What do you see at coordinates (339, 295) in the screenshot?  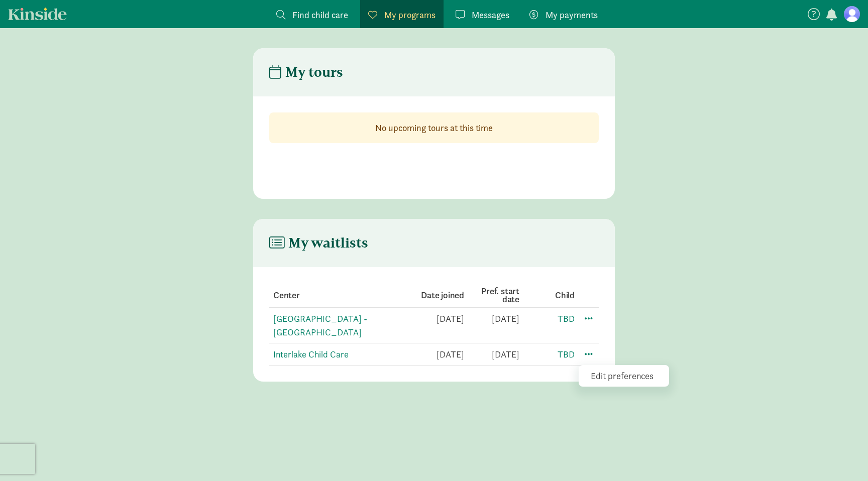 I see `th: Center` at bounding box center [339, 295].